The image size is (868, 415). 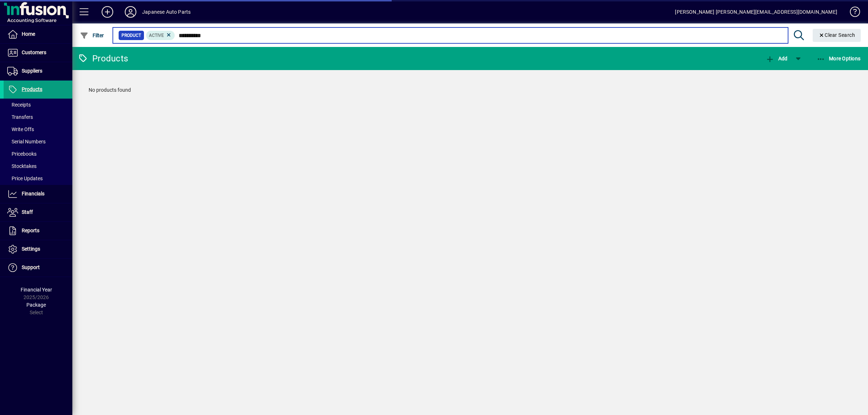 I want to click on a: Write Offs, so click(x=38, y=129).